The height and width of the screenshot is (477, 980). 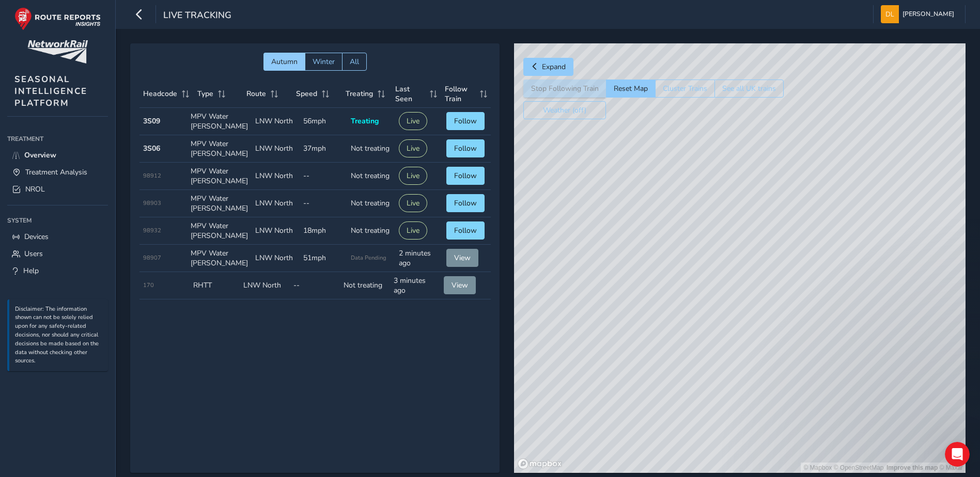 I want to click on button: Autumn, so click(x=284, y=62).